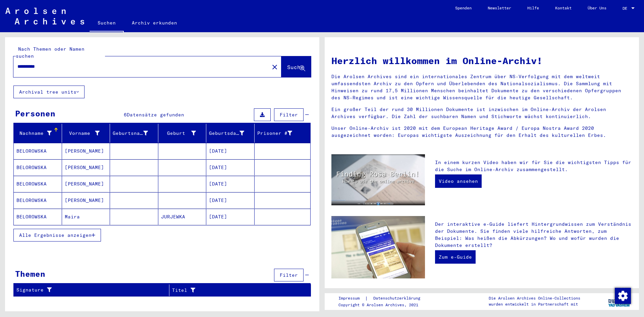  I want to click on button: Archival tree units, so click(49, 92).